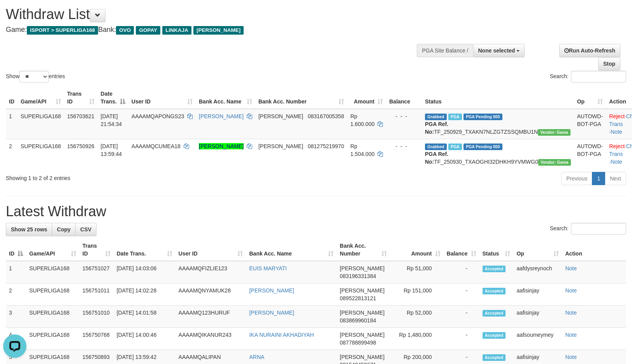 The width and height of the screenshot is (632, 364). What do you see at coordinates (86, 229) in the screenshot?
I see `a: CSV` at bounding box center [86, 229].